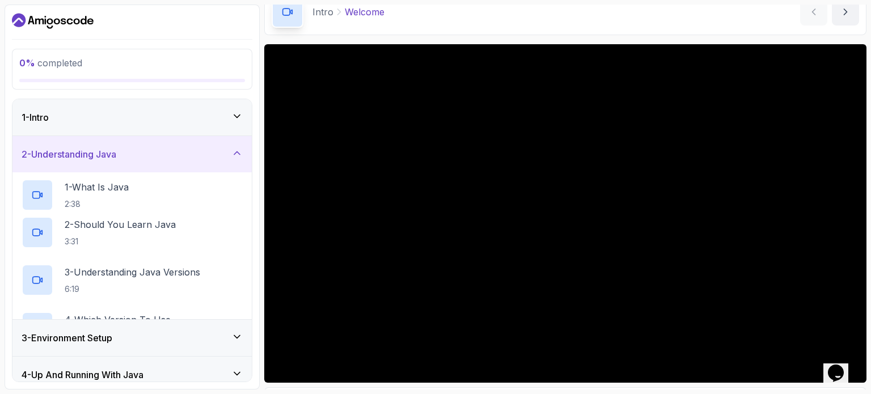 This screenshot has height=394, width=871. Describe the element at coordinates (132, 338) in the screenshot. I see `button: 3-Environment Setup` at that location.